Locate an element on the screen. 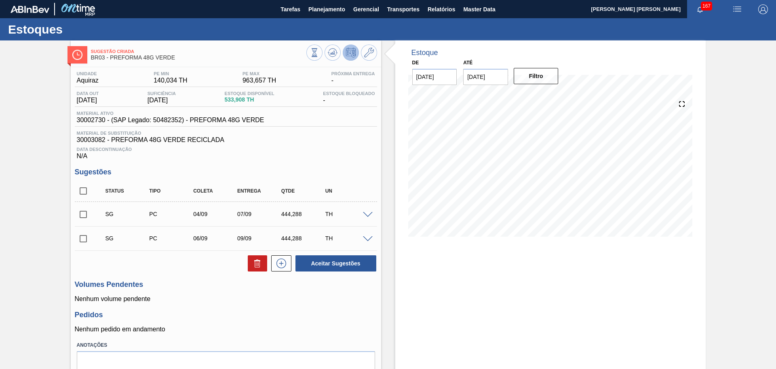  label: Anotações is located at coordinates (226, 345).